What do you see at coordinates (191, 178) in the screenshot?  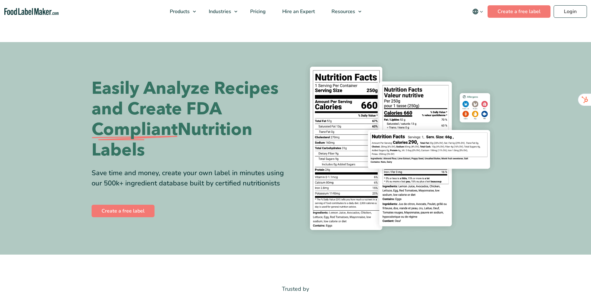 I see `div: Save time and money, create your own label in minutes using our 500k+ ingredient database built b...` at bounding box center [191, 178].